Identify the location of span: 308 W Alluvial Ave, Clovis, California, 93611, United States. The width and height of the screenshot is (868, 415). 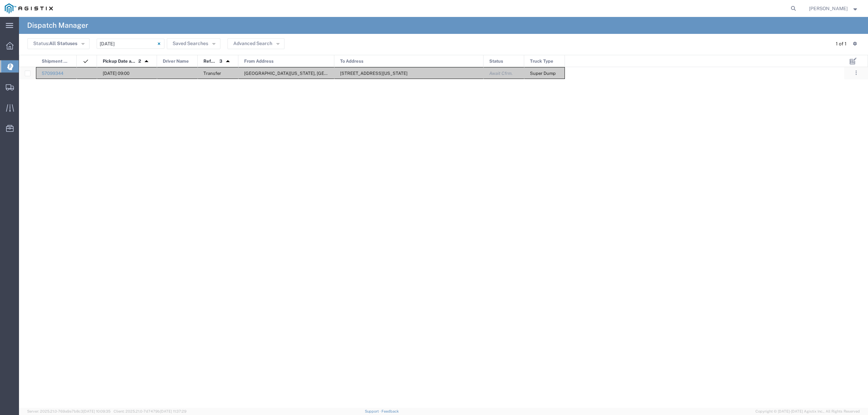
(374, 73).